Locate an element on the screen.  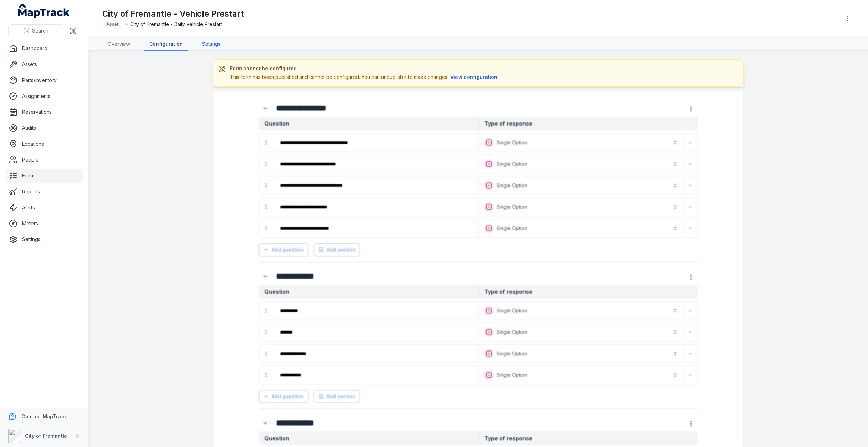
div: Asset is located at coordinates (113, 24).